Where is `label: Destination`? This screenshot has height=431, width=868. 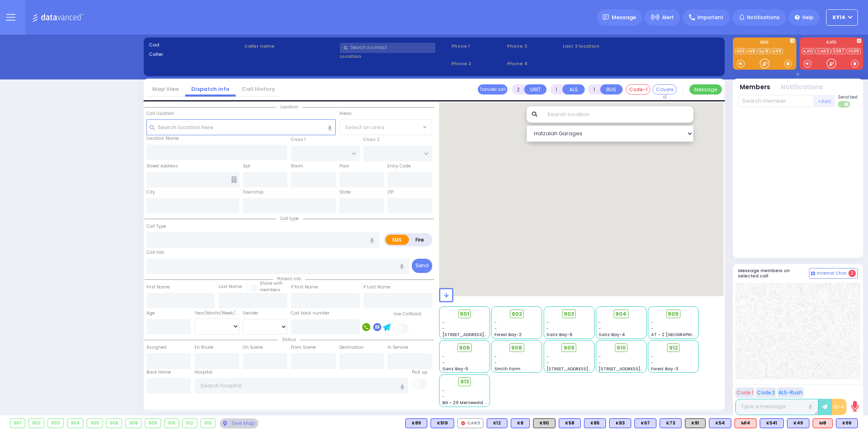 label: Destination is located at coordinates (352, 347).